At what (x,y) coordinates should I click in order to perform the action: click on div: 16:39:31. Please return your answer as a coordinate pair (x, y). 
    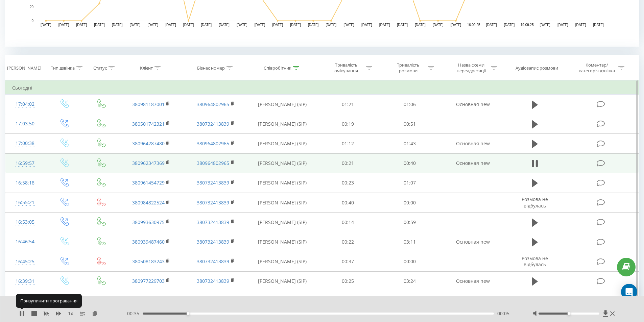
    Looking at the image, I should click on (25, 281).